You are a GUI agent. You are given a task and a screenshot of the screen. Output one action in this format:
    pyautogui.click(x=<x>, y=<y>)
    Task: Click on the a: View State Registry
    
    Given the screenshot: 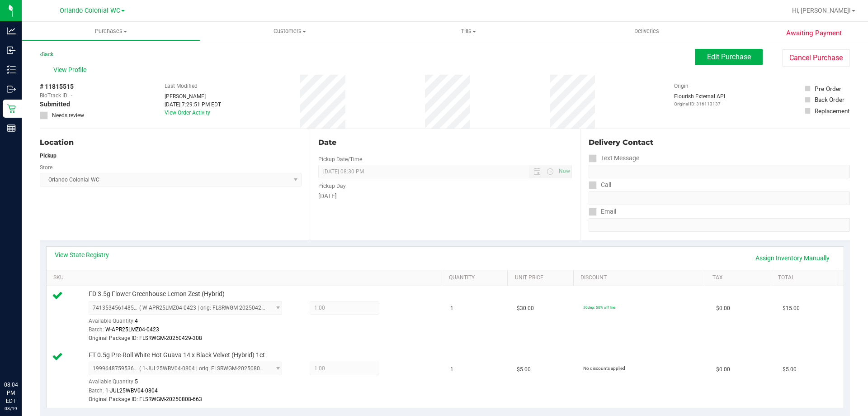 What is the action you would take?
    pyautogui.click(x=82, y=255)
    